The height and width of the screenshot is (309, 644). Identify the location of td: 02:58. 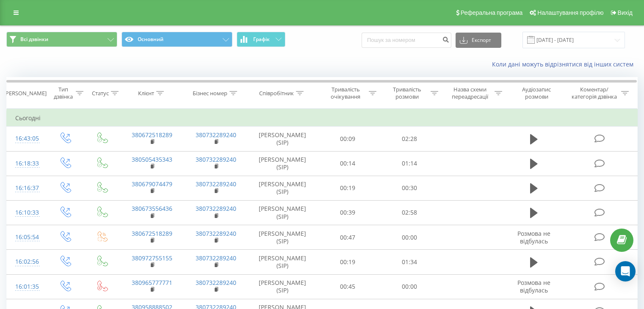
(409, 213).